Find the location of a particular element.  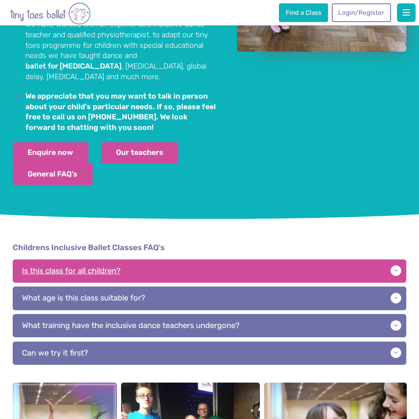

img: tiny toes ballet is located at coordinates (50, 14).